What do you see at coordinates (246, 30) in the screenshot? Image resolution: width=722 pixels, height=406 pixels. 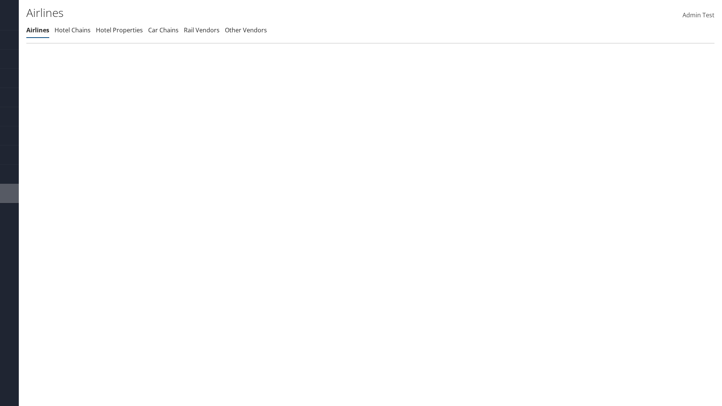 I see `a: Other Vendors` at bounding box center [246, 30].